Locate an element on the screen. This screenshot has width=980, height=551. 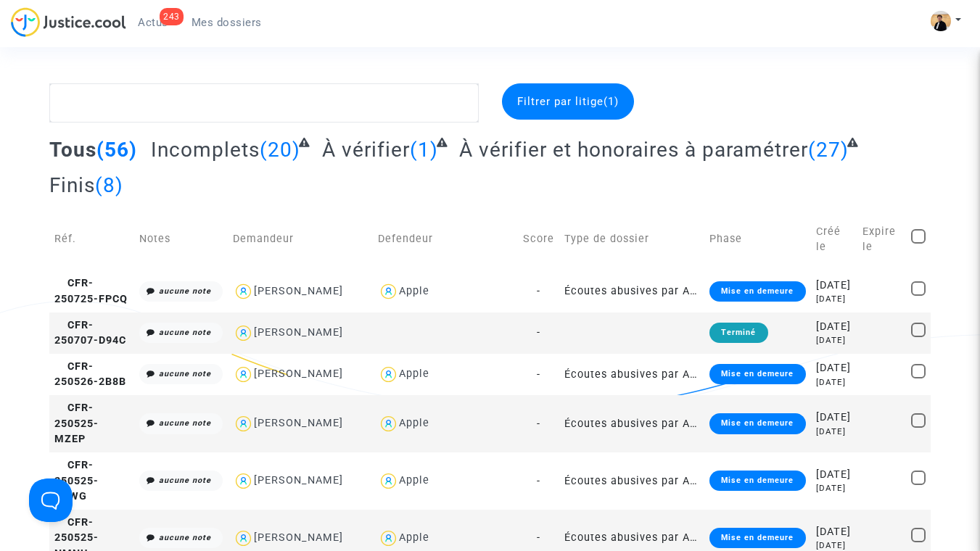
span: Finis is located at coordinates (72, 185).